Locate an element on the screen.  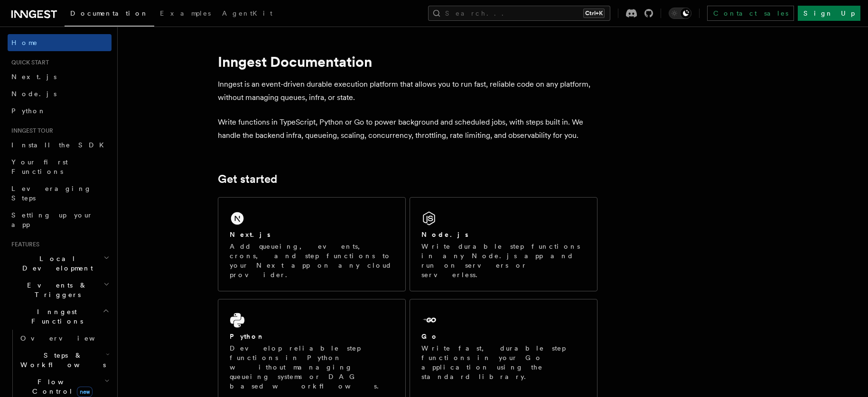
span: Flow Control is located at coordinates (60, 387).